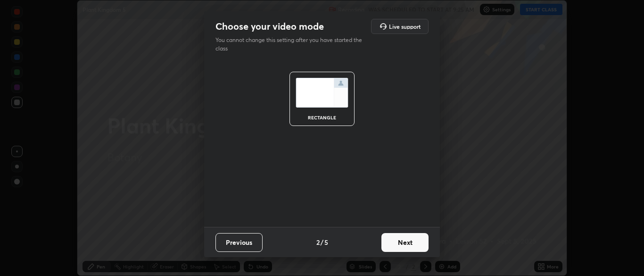  I want to click on img: normalScreenIcon.ae25ed63.svg, so click(322, 92).